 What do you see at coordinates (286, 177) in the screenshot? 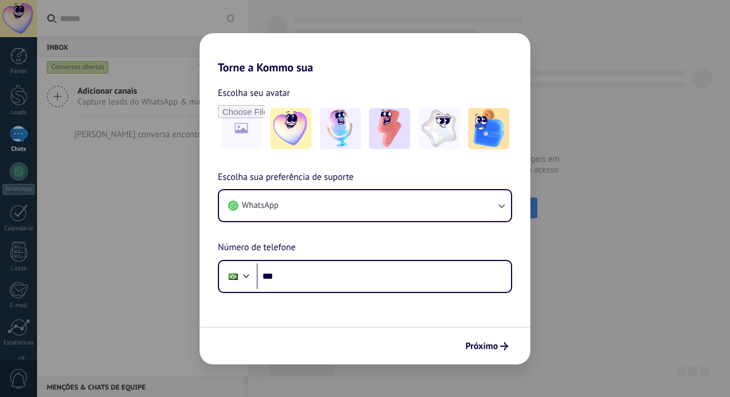
I see `span: Escolha sua preferência de suporte` at bounding box center [286, 177].